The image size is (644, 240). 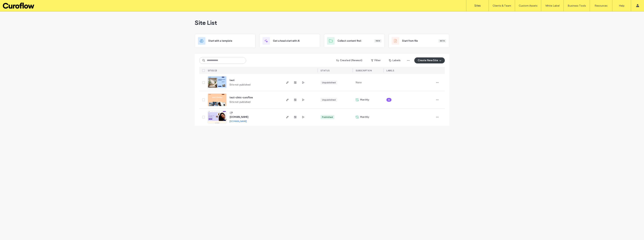 I want to click on label: Help, so click(x=622, y=6).